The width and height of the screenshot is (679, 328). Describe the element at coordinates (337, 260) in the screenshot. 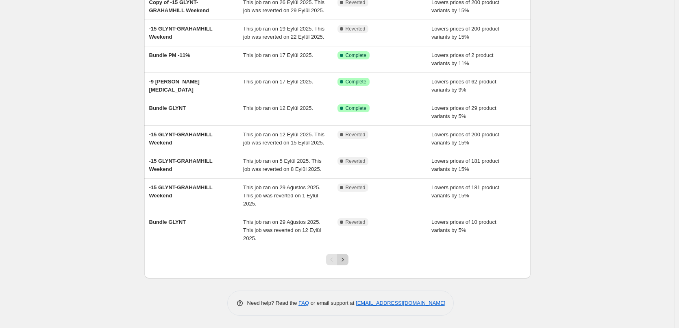

I see `nav: Pagination` at that location.